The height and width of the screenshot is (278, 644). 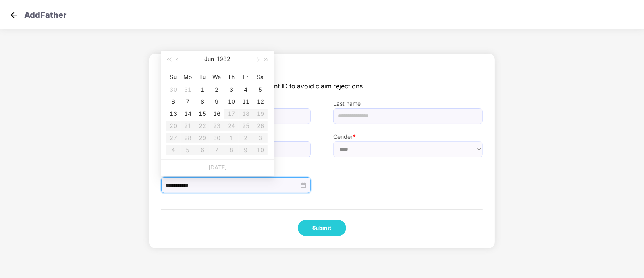 I want to click on th: Sa, so click(x=260, y=77).